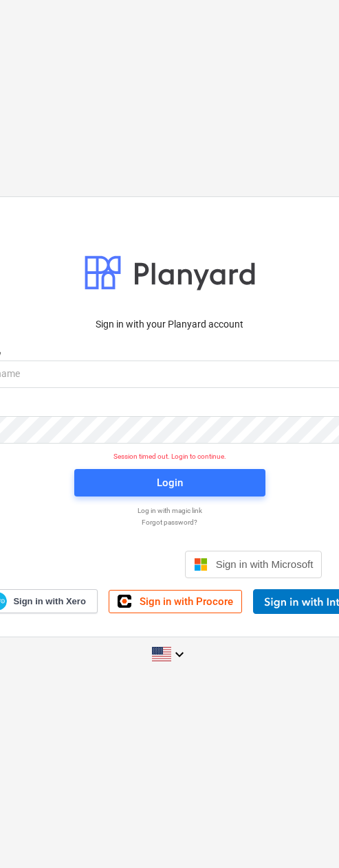 The width and height of the screenshot is (339, 868). I want to click on img: Microsoft logo, so click(200, 564).